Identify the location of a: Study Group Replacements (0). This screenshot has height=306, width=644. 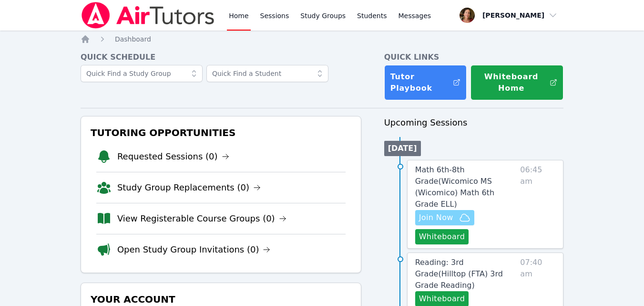
(189, 188).